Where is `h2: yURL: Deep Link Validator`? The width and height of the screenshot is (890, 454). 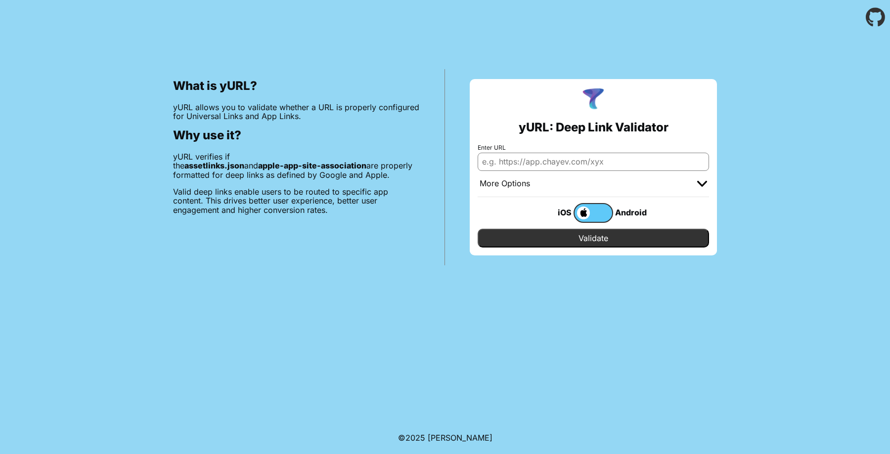 h2: yURL: Deep Link Validator is located at coordinates (593, 128).